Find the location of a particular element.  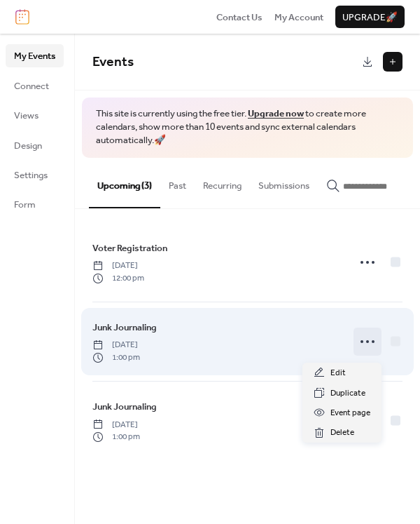

span: Connect is located at coordinates (31, 86).